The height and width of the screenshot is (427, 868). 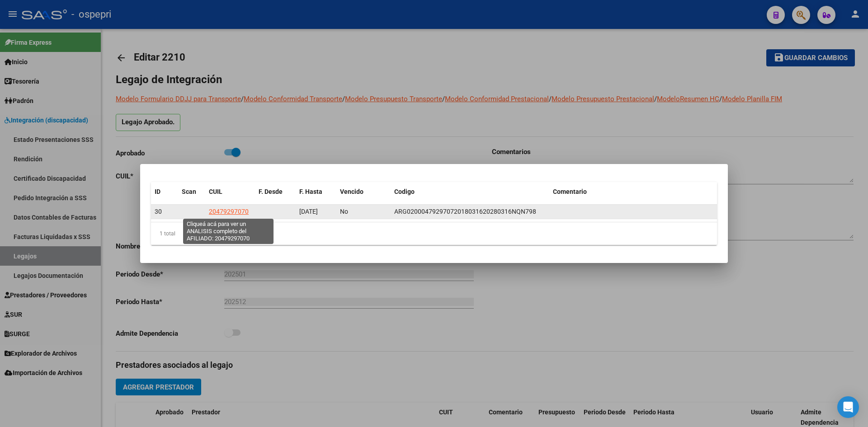 I want to click on span: CUIL, so click(x=216, y=192).